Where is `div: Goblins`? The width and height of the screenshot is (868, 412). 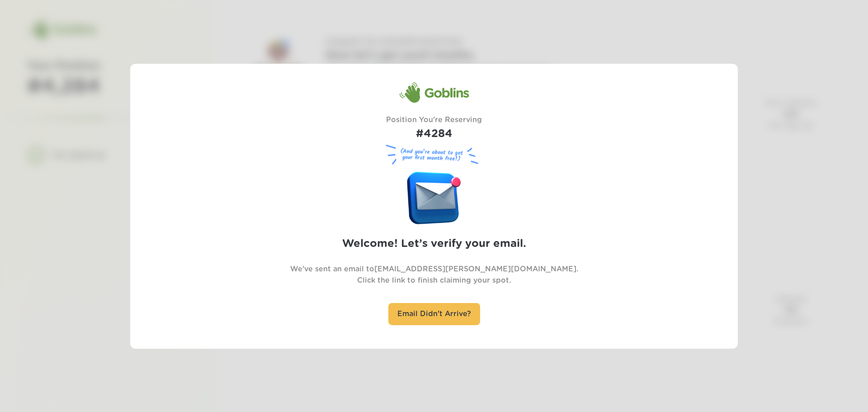
div: Goblins is located at coordinates (434, 92).